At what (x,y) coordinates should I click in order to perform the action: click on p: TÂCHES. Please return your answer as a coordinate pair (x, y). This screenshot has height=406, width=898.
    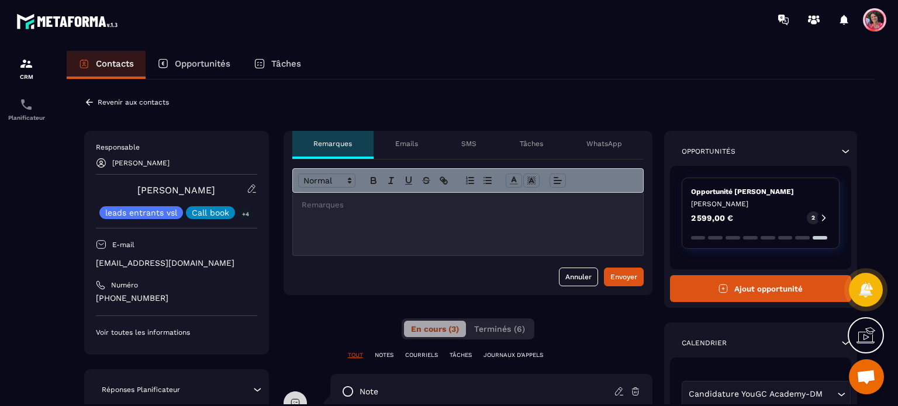
    Looking at the image, I should click on (461, 356).